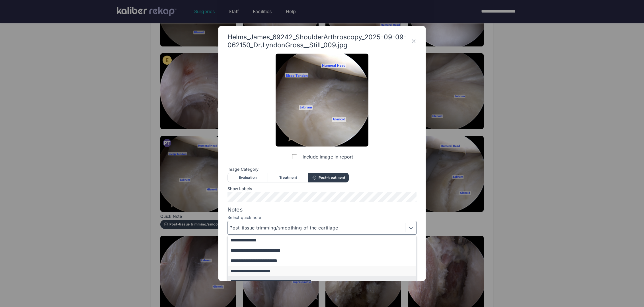 This screenshot has width=644, height=307. I want to click on span: Show Labels, so click(322, 189).